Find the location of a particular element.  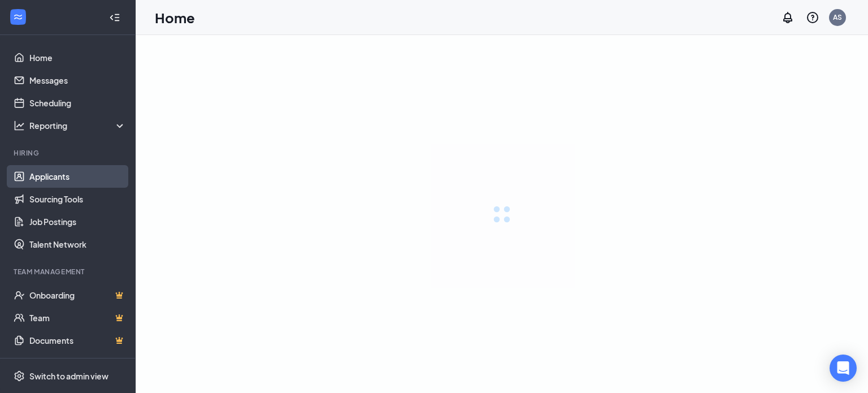

svg: Collapse is located at coordinates (114, 18).